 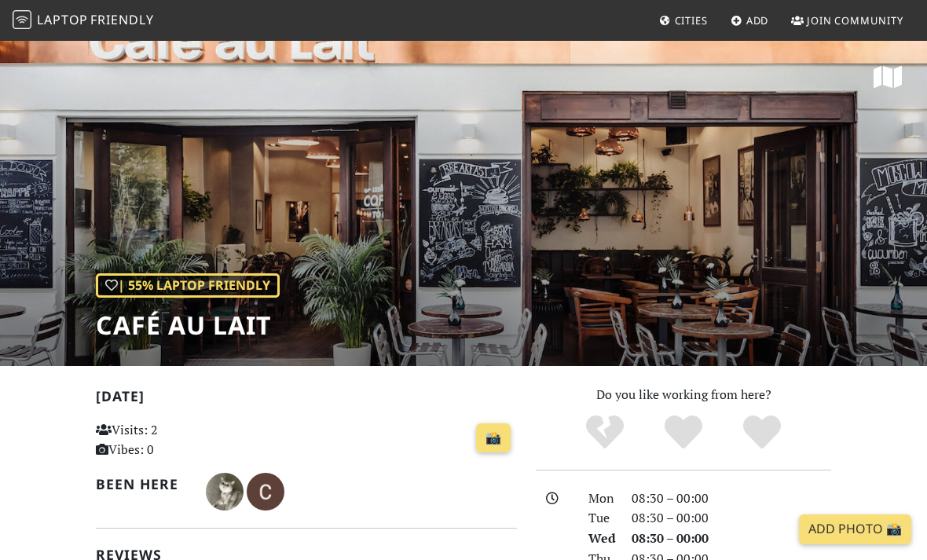 I want to click on span: Teng T, so click(x=226, y=490).